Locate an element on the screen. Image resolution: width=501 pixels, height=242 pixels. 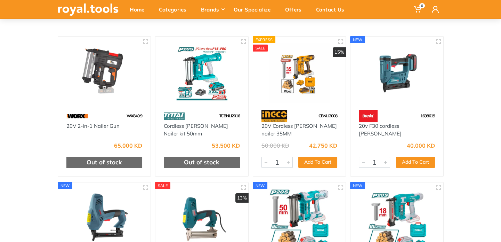
span: TCBNLI2016 is located at coordinates (230, 116).